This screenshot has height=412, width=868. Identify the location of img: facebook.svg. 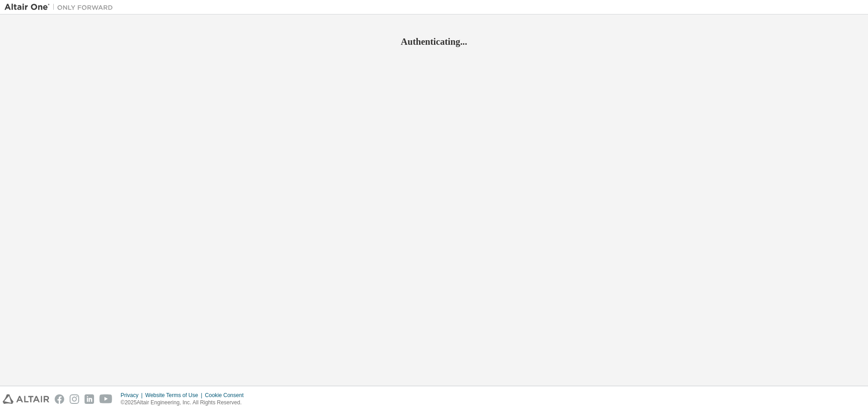
(59, 399).